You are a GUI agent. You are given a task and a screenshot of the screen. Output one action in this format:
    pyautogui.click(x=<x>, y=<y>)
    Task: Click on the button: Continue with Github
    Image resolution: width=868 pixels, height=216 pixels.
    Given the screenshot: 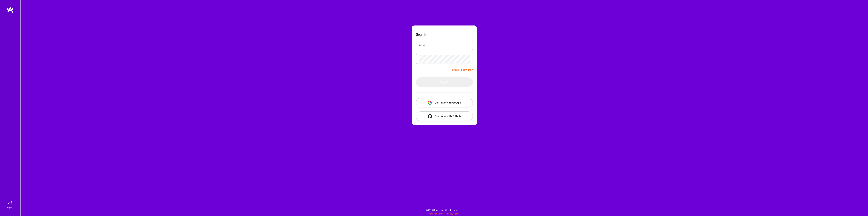 What is the action you would take?
    pyautogui.click(x=445, y=116)
    